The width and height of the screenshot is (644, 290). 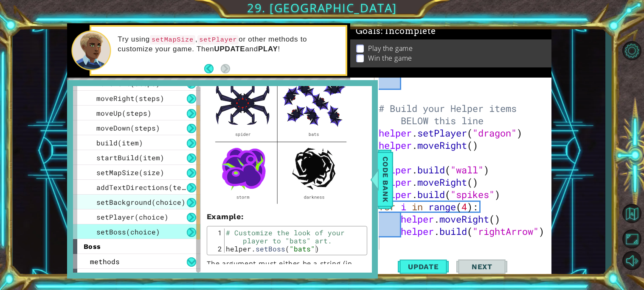 I want to click on button: Back, so click(x=212, y=69).